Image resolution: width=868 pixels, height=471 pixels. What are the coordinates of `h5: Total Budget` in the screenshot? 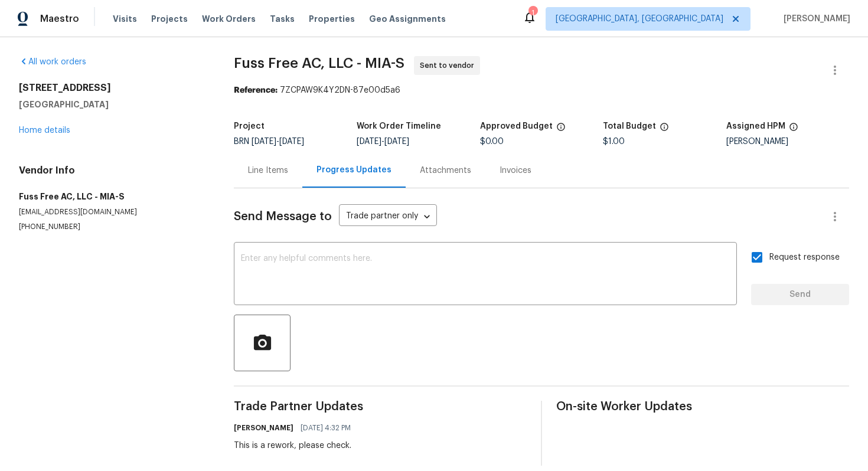 It's located at (629, 126).